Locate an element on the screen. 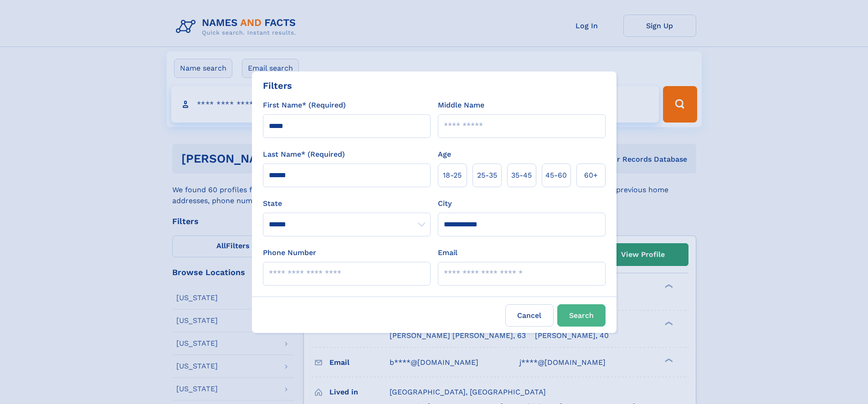  label: First Name* (Required) is located at coordinates (304, 105).